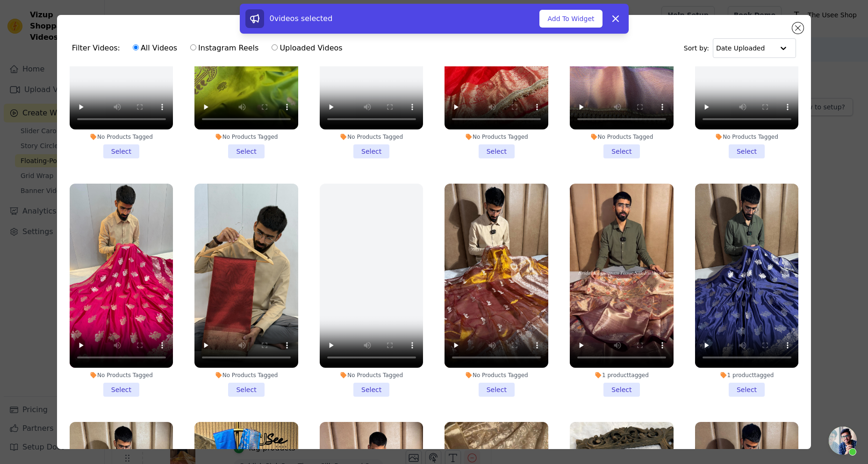  What do you see at coordinates (210, 48) in the screenshot?
I see `div: Filter Videos:` at bounding box center [210, 48].